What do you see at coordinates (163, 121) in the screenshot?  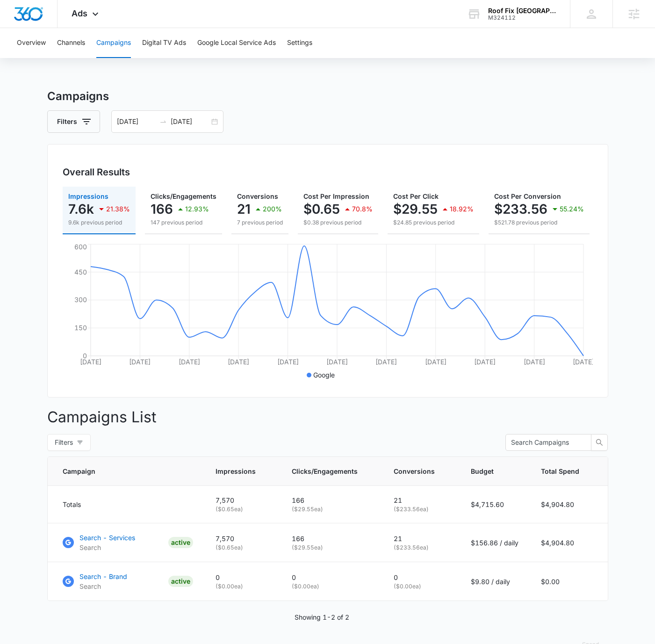 I see `span: to` at bounding box center [163, 121].